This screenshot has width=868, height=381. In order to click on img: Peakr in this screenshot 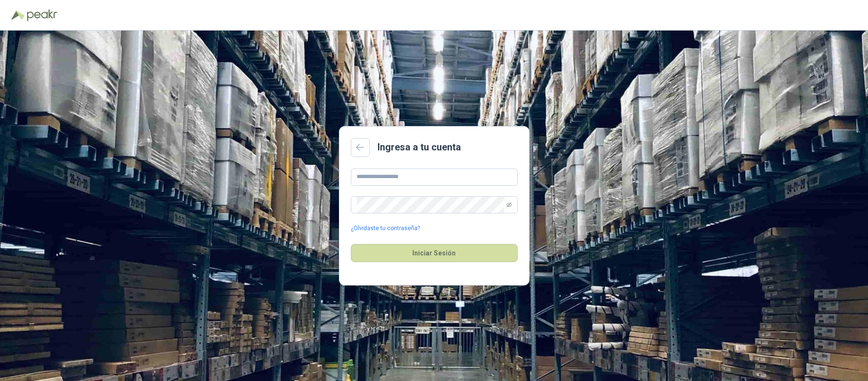, I will do `click(42, 15)`.